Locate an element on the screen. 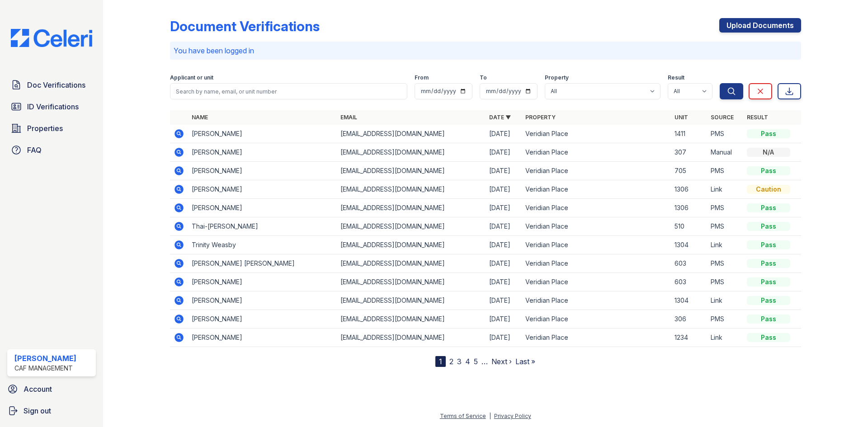 The width and height of the screenshot is (868, 427). span: Account is located at coordinates (37, 389).